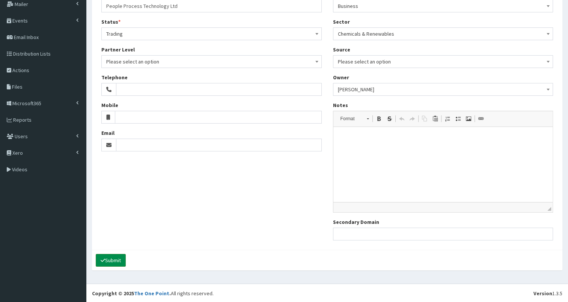  What do you see at coordinates (111, 260) in the screenshot?
I see `button: Submit` at bounding box center [111, 260].